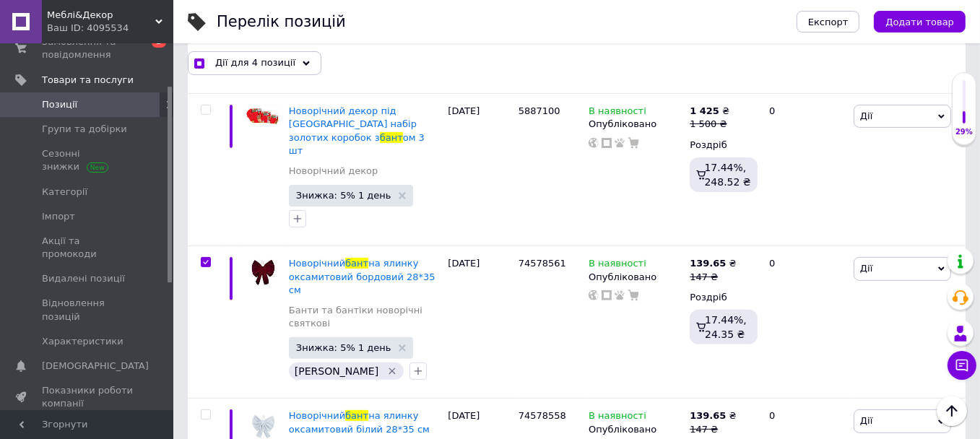 The height and width of the screenshot is (439, 980). Describe the element at coordinates (919, 21) in the screenshot. I see `span: Додати товар` at that location.